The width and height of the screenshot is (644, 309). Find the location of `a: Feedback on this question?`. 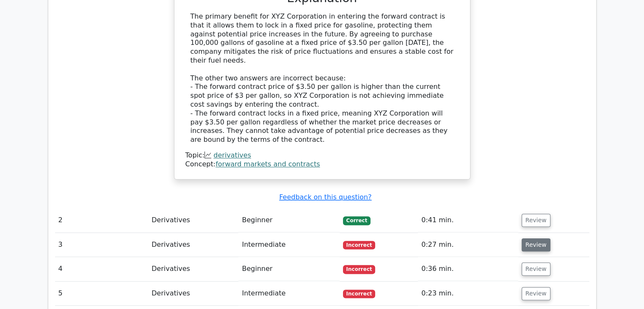

a: Feedback on this question? is located at coordinates (325, 197).